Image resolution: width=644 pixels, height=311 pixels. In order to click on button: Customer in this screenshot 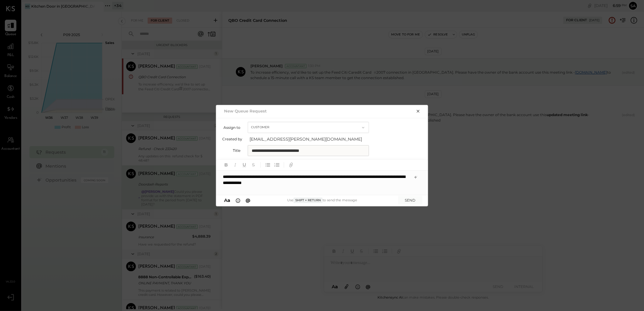, I will do `click(309, 127)`.